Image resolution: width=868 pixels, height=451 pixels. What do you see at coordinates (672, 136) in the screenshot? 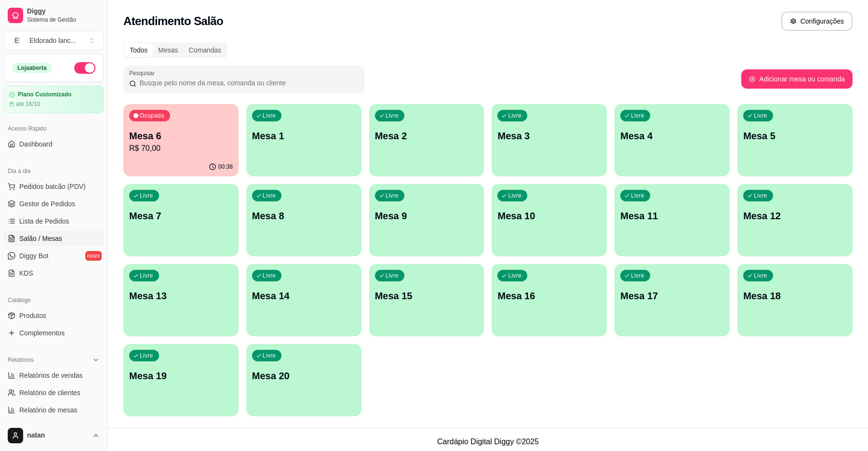
I see `p: Mesa 4` at bounding box center [672, 136].